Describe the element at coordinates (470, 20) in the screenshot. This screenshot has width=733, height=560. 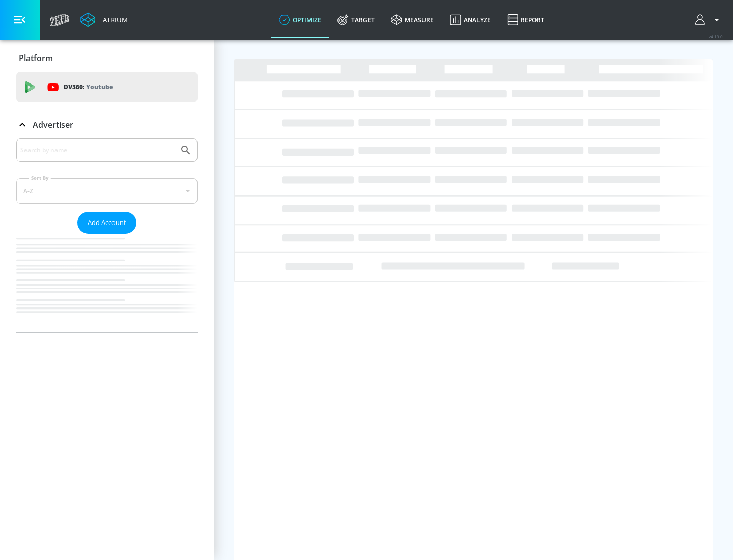
I see `a: Analyze` at that location.